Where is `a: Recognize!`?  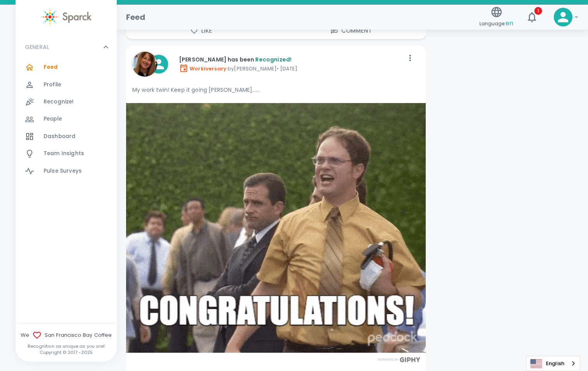 a: Recognize! is located at coordinates (66, 102).